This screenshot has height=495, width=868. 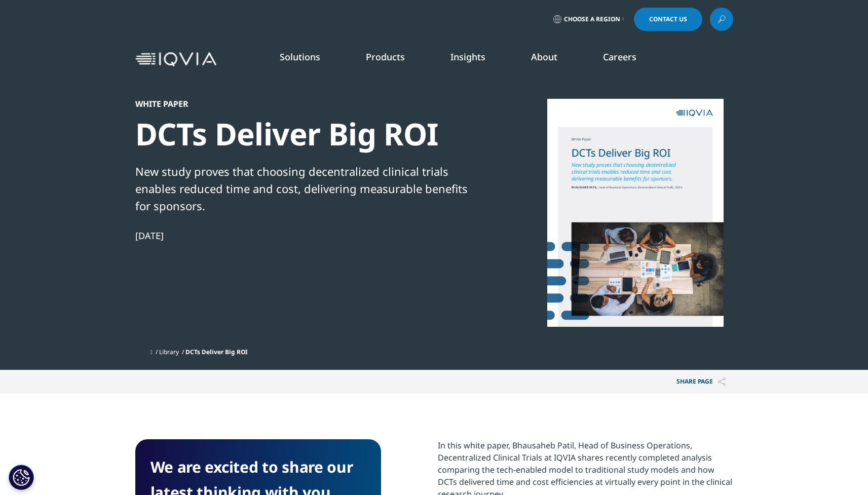 I want to click on div: New study proves that choosing decentralized clinical trials enables reduced time and cost, deliv..., so click(x=309, y=188).